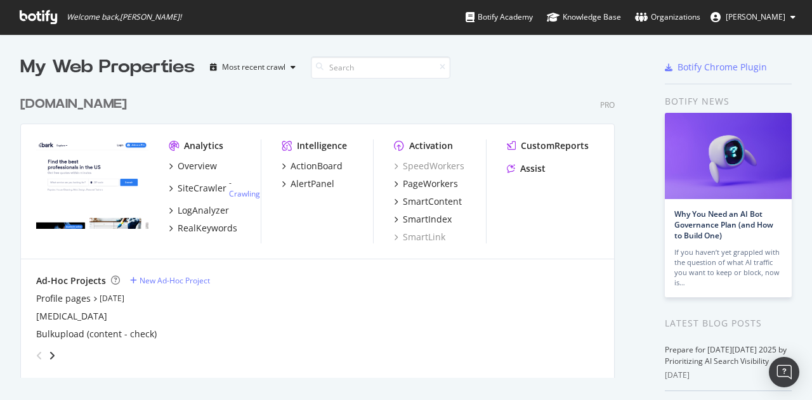  I want to click on a: SpeedWorkers, so click(429, 166).